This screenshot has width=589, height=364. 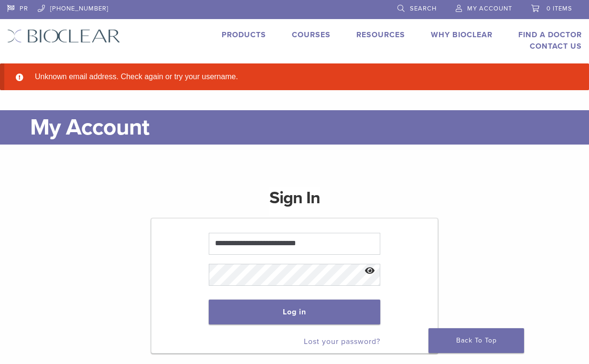 I want to click on a: Products, so click(x=244, y=35).